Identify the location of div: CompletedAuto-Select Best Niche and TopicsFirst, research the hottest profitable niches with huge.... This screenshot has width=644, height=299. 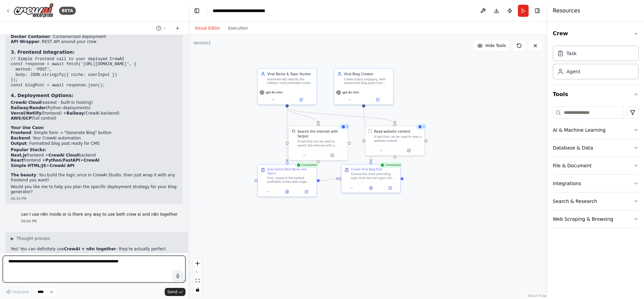
(287, 180).